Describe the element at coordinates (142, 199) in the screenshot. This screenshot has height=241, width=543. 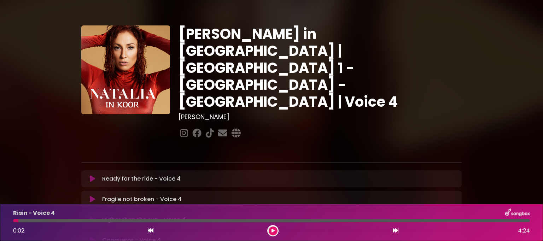
I see `p: Fragile not broken - Voice 4` at that location.